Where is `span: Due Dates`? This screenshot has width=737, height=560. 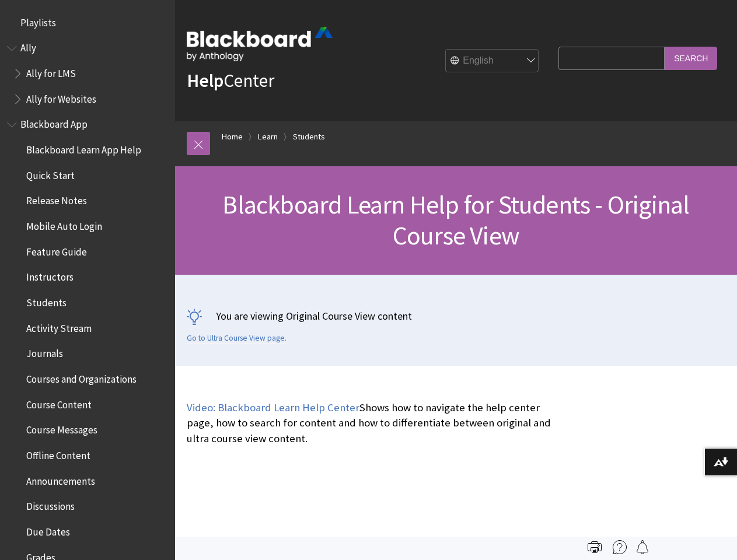
span: Due Dates is located at coordinates (48, 530).